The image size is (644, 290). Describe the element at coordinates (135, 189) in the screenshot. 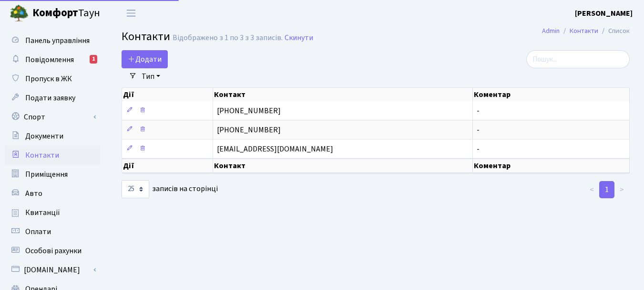

I see `select: записів на сторінці` at that location.